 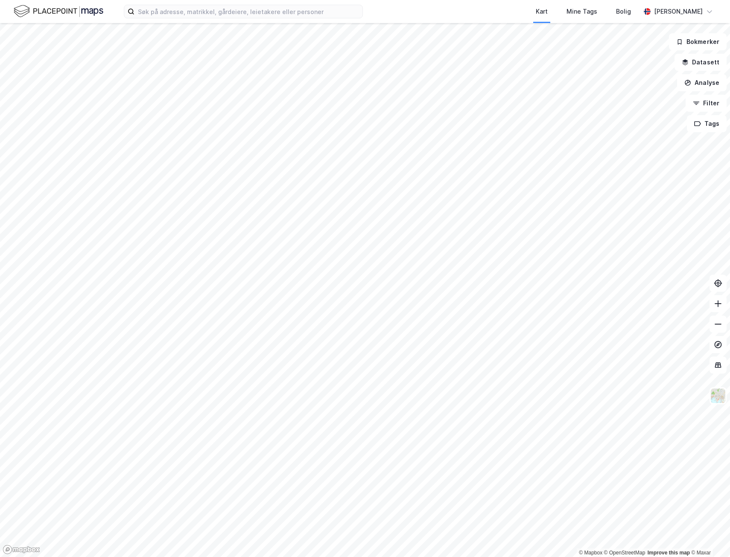 I want to click on button: Analyse, so click(x=702, y=83).